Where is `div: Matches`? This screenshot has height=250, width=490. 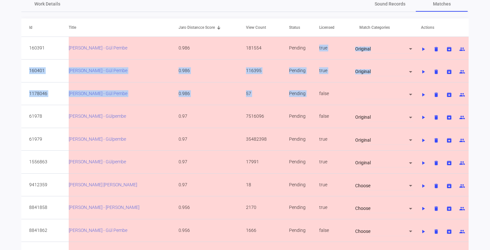 div: Matches is located at coordinates (441, 4).